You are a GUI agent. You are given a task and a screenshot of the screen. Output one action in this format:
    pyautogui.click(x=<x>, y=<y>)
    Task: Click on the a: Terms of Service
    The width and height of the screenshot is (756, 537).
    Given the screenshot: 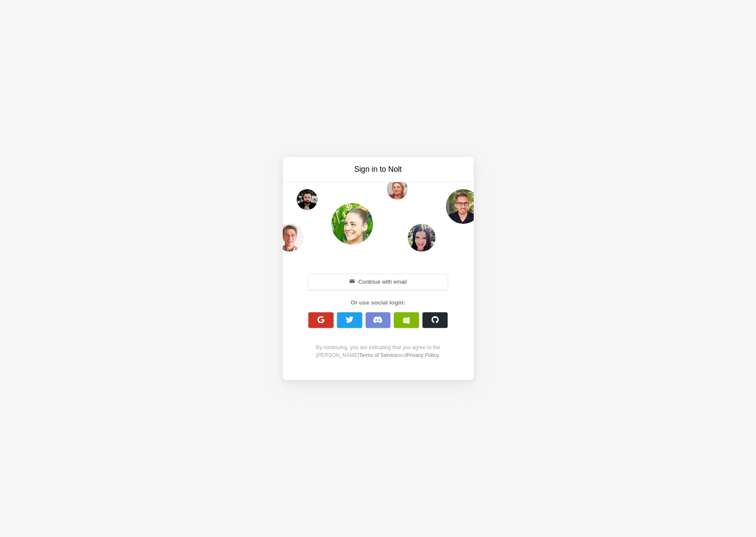 What is the action you would take?
    pyautogui.click(x=378, y=355)
    